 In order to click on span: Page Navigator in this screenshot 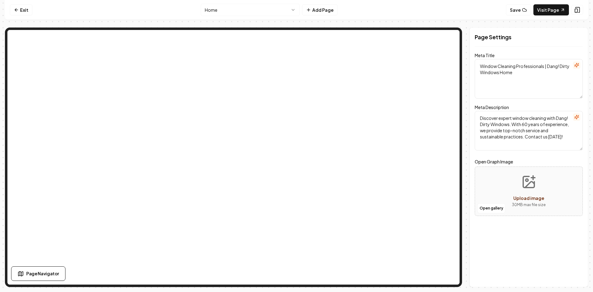, I will do `click(43, 274)`.